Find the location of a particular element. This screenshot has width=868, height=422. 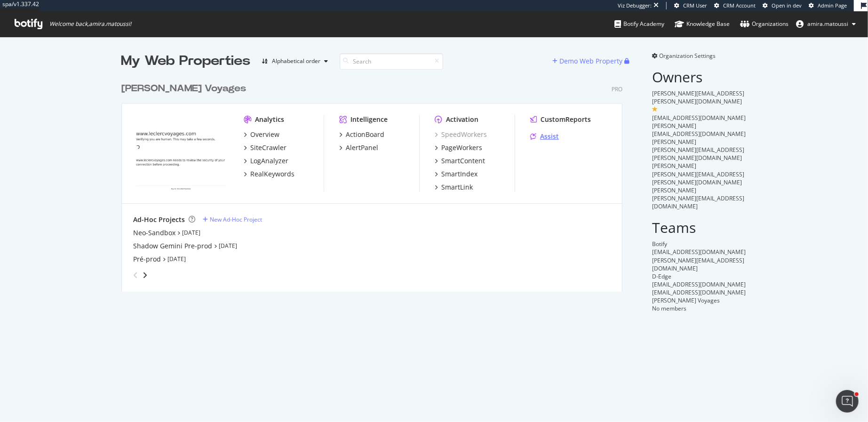

div: angle-left is located at coordinates (136, 275).